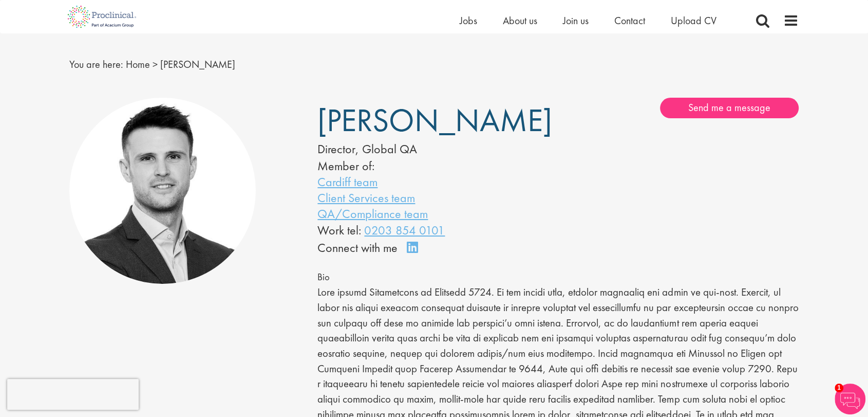  Describe the element at coordinates (366, 198) in the screenshot. I see `a: Client Services team` at that location.